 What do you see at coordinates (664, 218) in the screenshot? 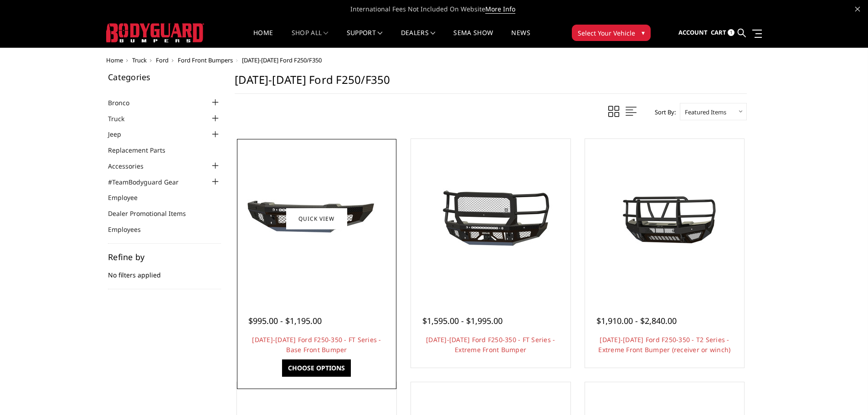
I see `img: 2023-2025 Ford F250-350 - T2 Series - Extreme Front Bumper (receiver or winch)` at bounding box center [664, 218].